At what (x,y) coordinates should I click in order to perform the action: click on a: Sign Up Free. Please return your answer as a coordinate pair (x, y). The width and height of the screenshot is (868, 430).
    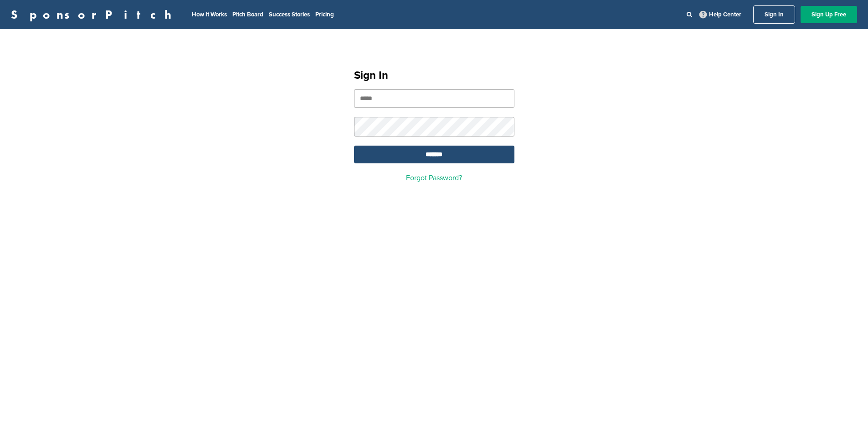
    Looking at the image, I should click on (828, 15).